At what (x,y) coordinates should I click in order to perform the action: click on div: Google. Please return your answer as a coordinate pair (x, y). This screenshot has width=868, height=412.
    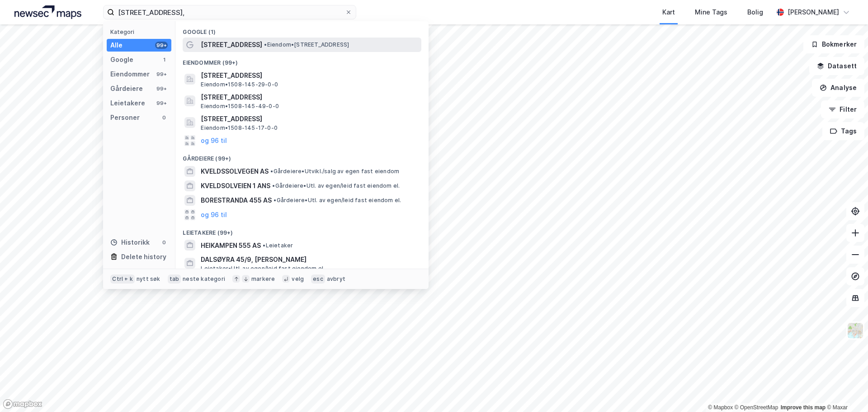
    Looking at the image, I should click on (122, 60).